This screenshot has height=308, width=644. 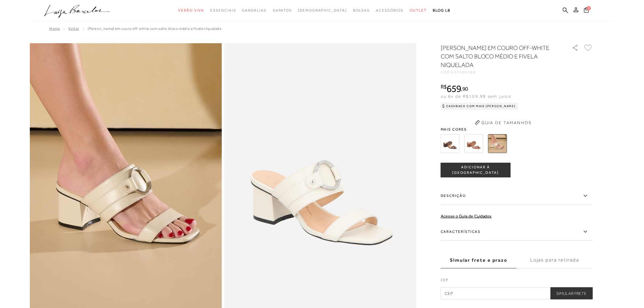 What do you see at coordinates (498, 144) in the screenshot?
I see `img: SANDÁLIA EM COURO OFF-WHITE COM SALTO BLOCO MÉDIO E FIVELA NIQUELADA` at bounding box center [498, 144].